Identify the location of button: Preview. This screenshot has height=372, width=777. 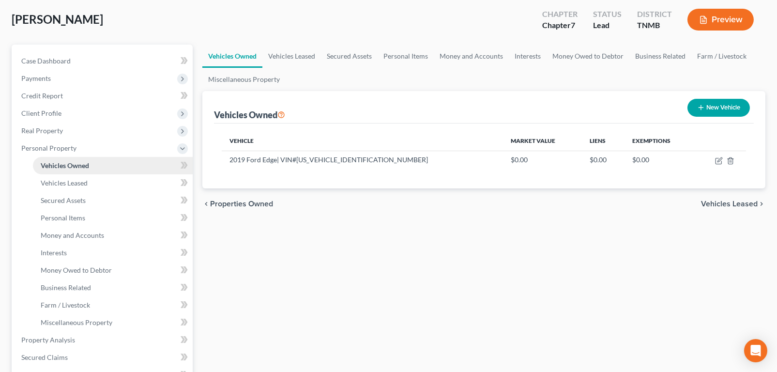
(721, 19).